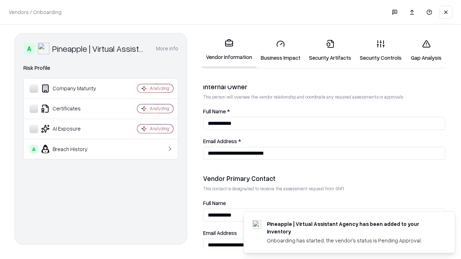 The image size is (461, 259). What do you see at coordinates (324, 179) in the screenshot?
I see `div: Vendor Primary Contact` at bounding box center [324, 179].